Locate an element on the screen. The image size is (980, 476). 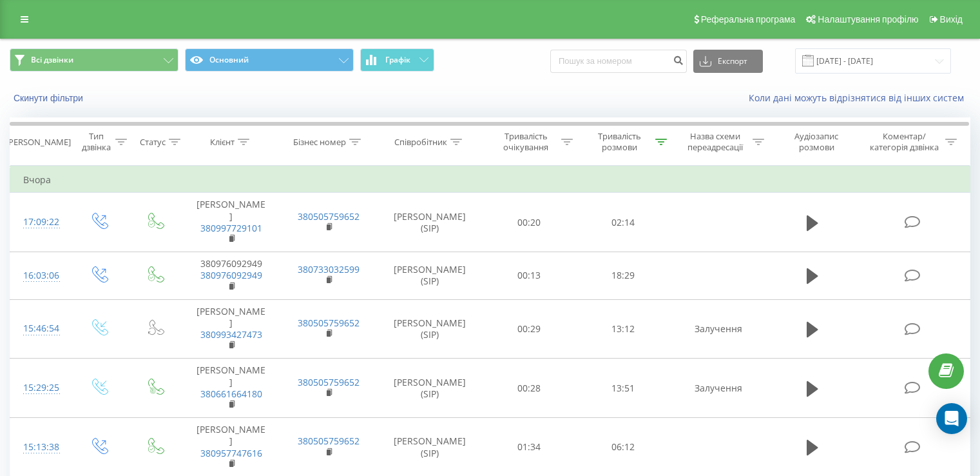
td: 13:51 is located at coordinates (622, 388).